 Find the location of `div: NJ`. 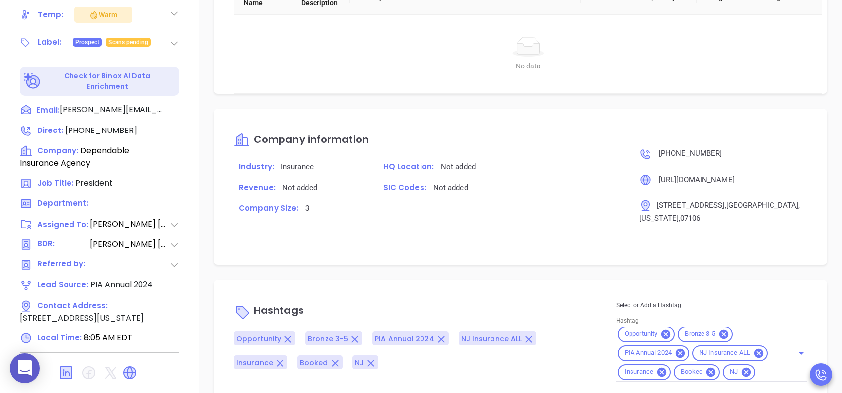

div: NJ is located at coordinates (739, 372).